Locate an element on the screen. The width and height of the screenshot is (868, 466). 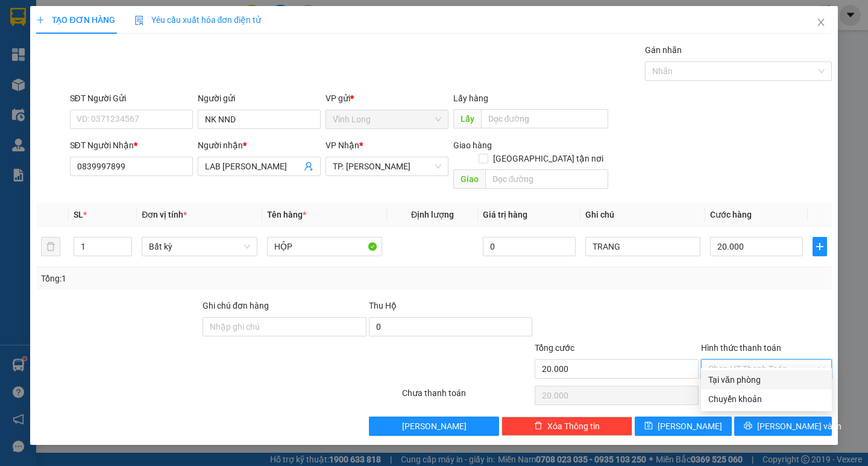
span: Giao is located at coordinates (469, 179).